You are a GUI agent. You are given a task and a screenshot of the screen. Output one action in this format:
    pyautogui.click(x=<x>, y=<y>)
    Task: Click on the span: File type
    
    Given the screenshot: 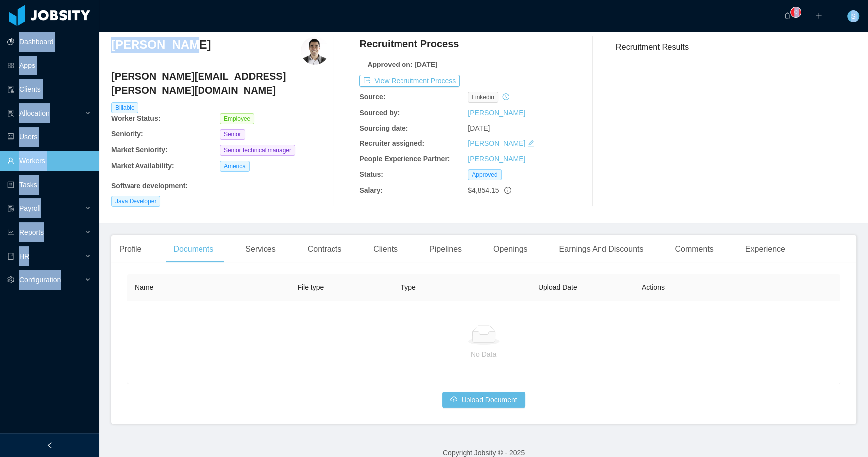 What is the action you would take?
    pyautogui.click(x=310, y=287)
    